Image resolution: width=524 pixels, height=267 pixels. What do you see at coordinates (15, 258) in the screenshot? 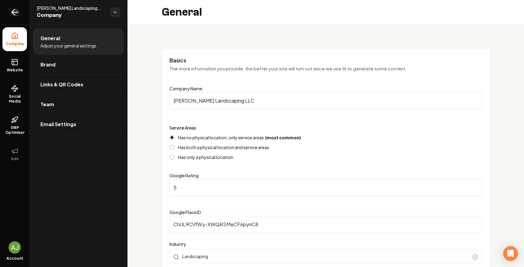
I see `span: Account` at bounding box center [15, 258].